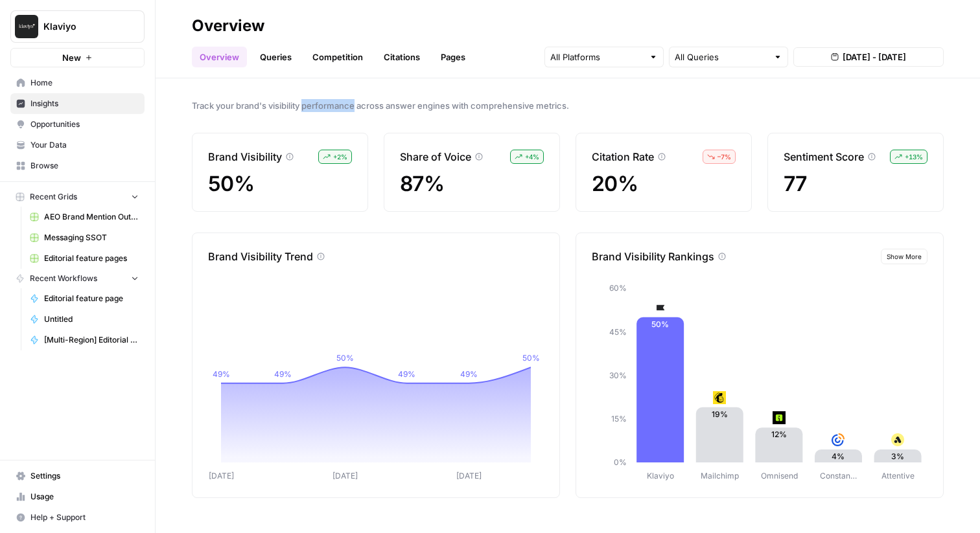 The height and width of the screenshot is (533, 980). Describe the element at coordinates (719, 414) in the screenshot. I see `text: 19%` at that location.